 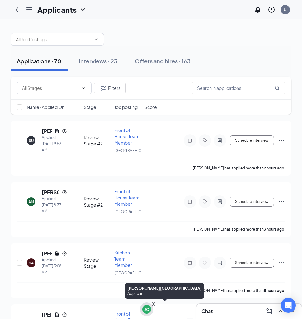 I want to click on svg: MagnifyingGlass, so click(x=277, y=88).